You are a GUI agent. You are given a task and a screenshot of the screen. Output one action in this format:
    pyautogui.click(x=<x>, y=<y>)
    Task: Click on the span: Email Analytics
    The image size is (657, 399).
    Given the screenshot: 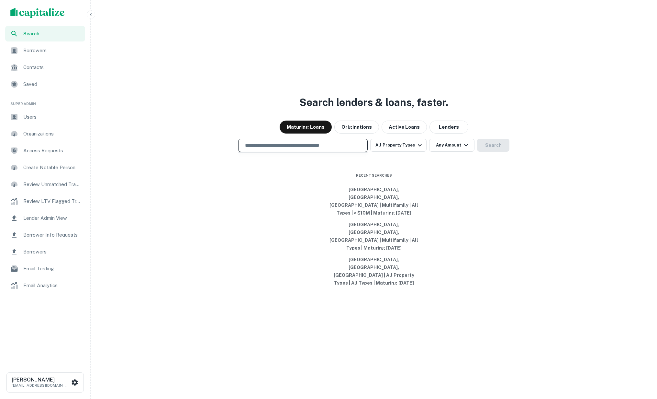 What is the action you would take?
    pyautogui.click(x=52, y=285)
    